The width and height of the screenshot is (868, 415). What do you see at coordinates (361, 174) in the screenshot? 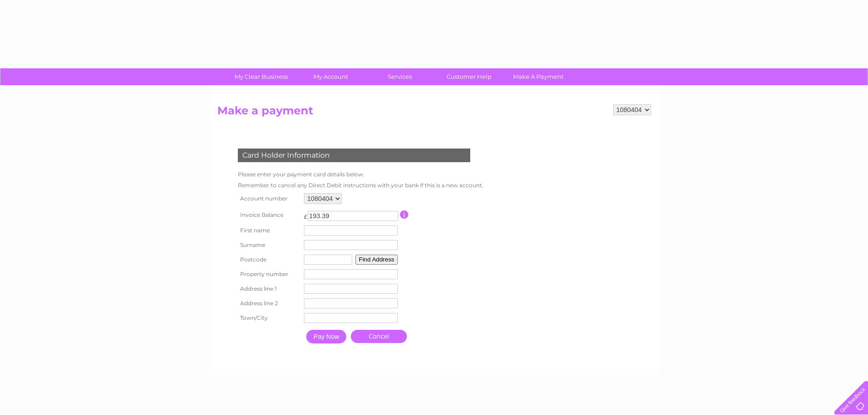
I see `td: Please enter your payment card details below.` at bounding box center [361, 174].